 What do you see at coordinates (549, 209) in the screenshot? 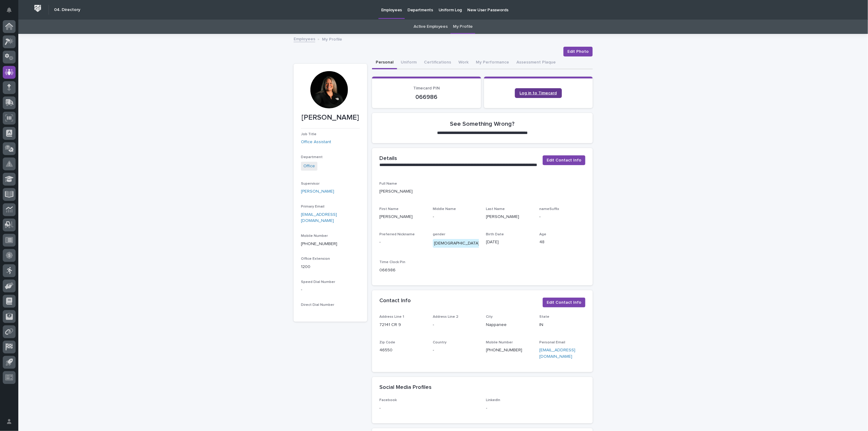
I see `span: nameSuffix` at bounding box center [549, 209].